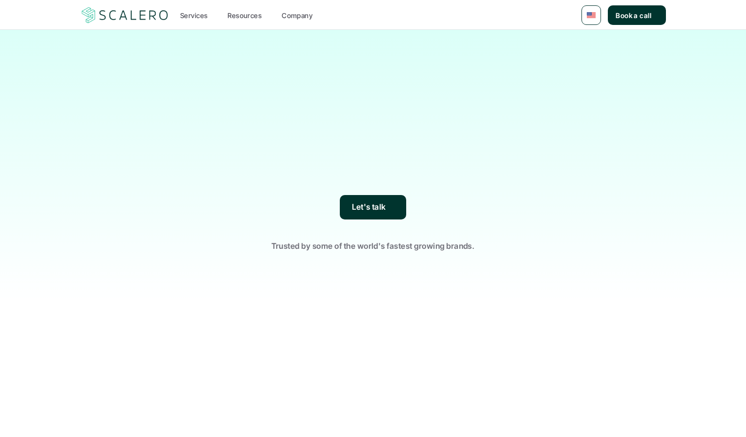 Image resolution: width=746 pixels, height=437 pixels. I want to click on p: Resources, so click(245, 15).